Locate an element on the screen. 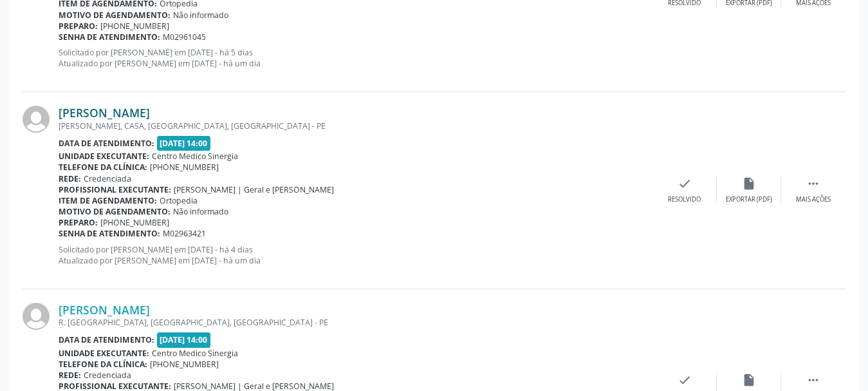 This screenshot has height=391, width=868. span: Ortopedia is located at coordinates (178, 200).